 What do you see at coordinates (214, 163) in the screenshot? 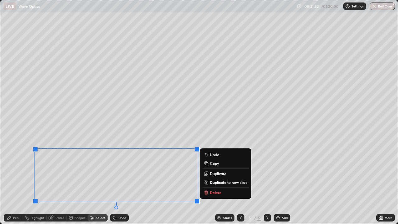
I see `p: Copy` at bounding box center [214, 163].